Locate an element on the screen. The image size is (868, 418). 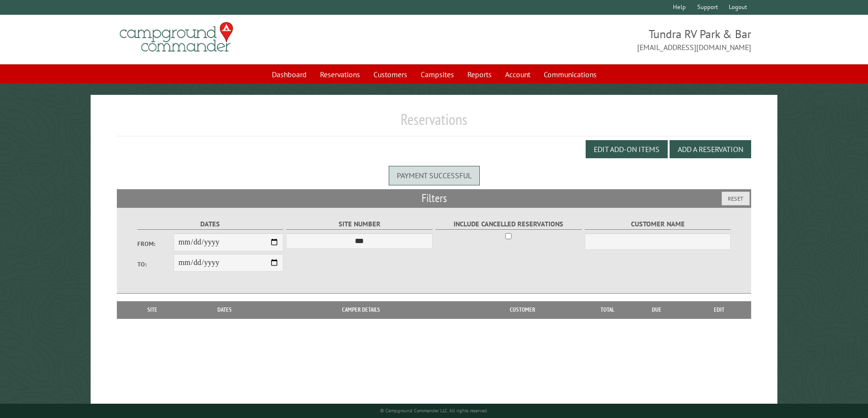
h1: Reservations is located at coordinates (434, 123).